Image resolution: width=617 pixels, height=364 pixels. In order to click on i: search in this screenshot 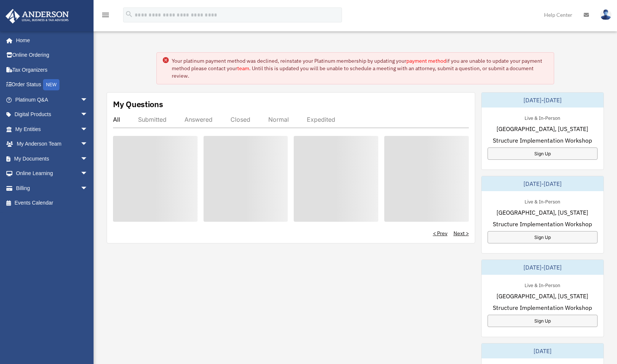, I will do `click(129, 14)`.